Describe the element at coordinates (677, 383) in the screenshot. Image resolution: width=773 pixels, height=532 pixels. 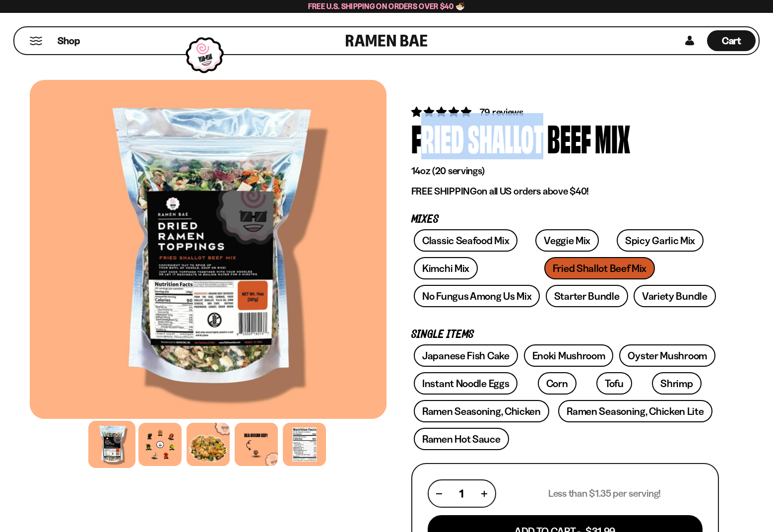
I see `a: Shrimp` at that location.